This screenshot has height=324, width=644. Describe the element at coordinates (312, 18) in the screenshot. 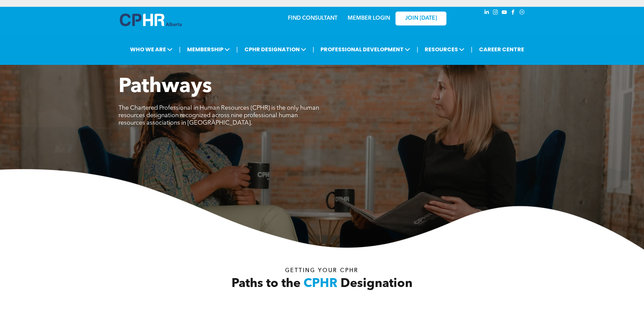

I see `a: FIND CONSULTANT` at that location.